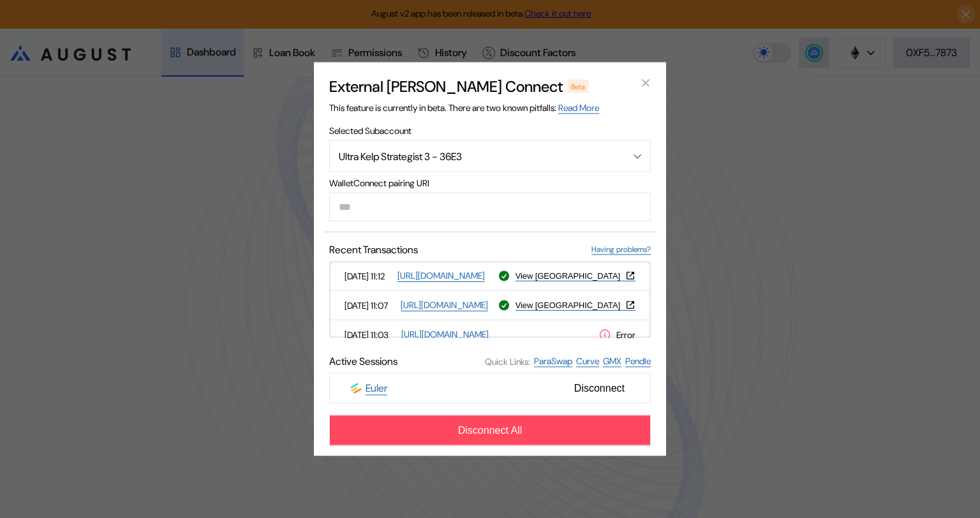 This screenshot has height=518, width=980. Describe the element at coordinates (474, 156) in the screenshot. I see `div: Ultra Kelp Strategist 3 - 36E3` at that location.